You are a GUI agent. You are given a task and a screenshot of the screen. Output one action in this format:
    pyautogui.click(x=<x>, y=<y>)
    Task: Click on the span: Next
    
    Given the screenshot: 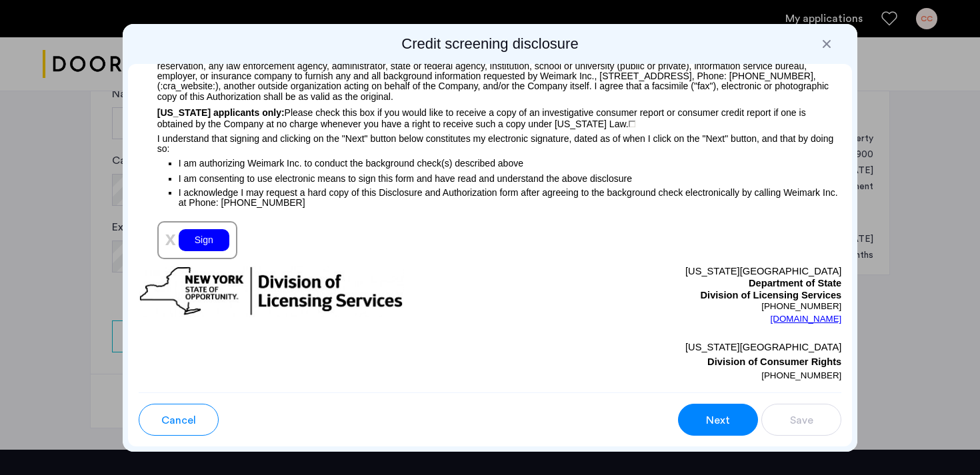 What is the action you would take?
    pyautogui.click(x=718, y=420)
    